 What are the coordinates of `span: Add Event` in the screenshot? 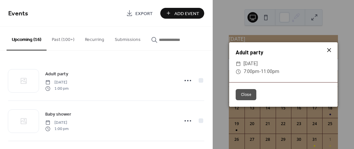 It's located at (187, 13).